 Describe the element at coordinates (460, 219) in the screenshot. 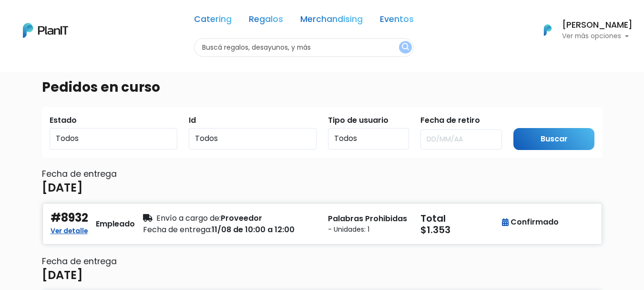

I see `h5: Total` at that location.